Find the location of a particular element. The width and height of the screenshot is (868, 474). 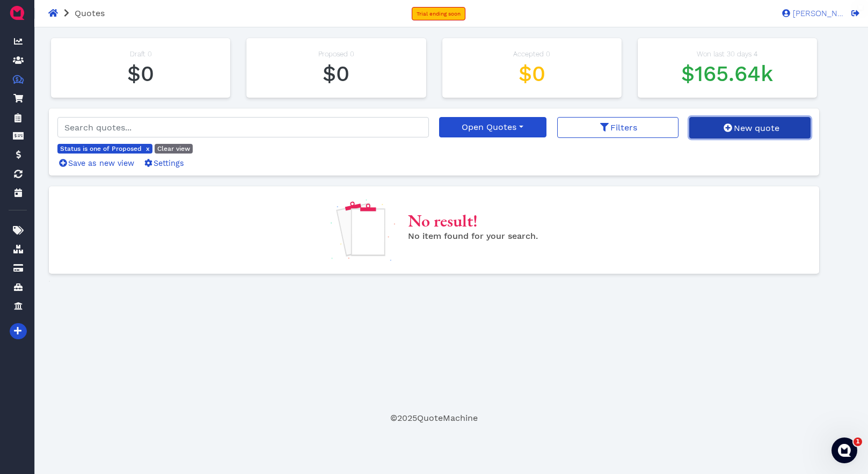

span: 165640.0551147461 is located at coordinates (727, 73).